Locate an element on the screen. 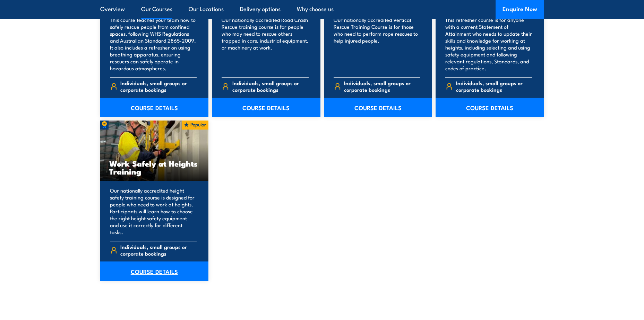 The image size is (644, 320). p: Our nationally accredited Road Crash Rescue training course is for people who may need to rescue ... is located at coordinates (265, 44).